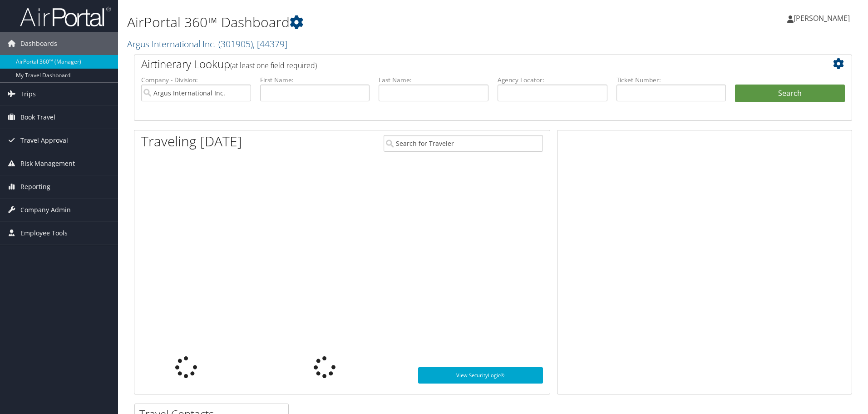 The image size is (868, 414). What do you see at coordinates (38, 44) in the screenshot?
I see `span: Dashboards` at bounding box center [38, 44].